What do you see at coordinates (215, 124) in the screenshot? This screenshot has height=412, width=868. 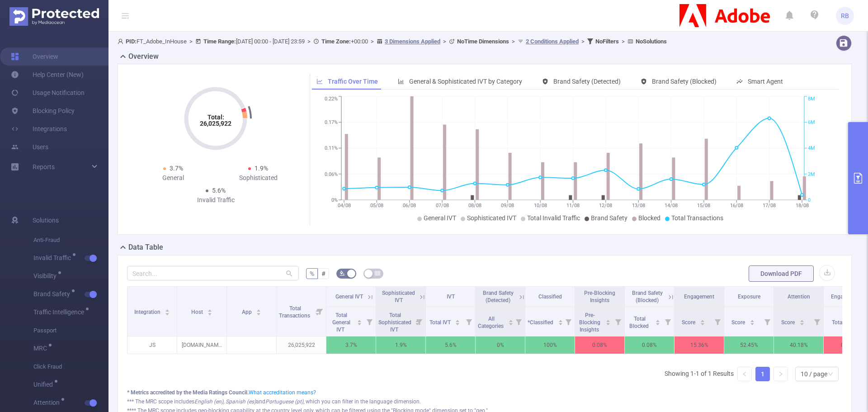 I see `tspan: 26,025,922` at bounding box center [215, 124].